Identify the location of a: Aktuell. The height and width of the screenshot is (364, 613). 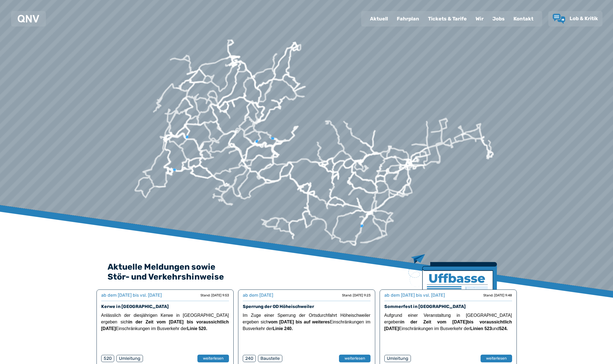
(379, 19).